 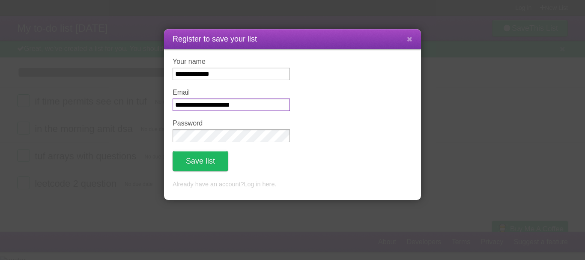 I want to click on label: Your name, so click(x=231, y=62).